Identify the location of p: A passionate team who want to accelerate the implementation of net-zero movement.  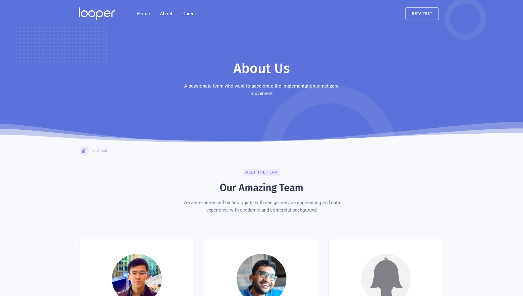
(261, 90).